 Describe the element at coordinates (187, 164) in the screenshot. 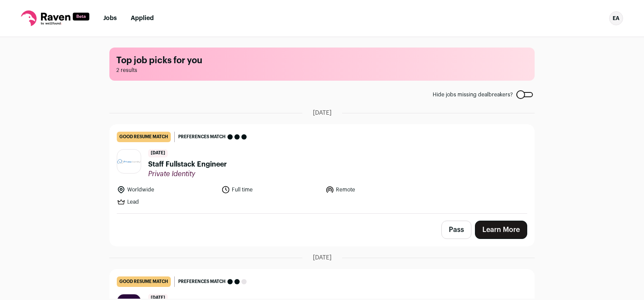

I see `span: Staff Fullstack Engineer` at that location.